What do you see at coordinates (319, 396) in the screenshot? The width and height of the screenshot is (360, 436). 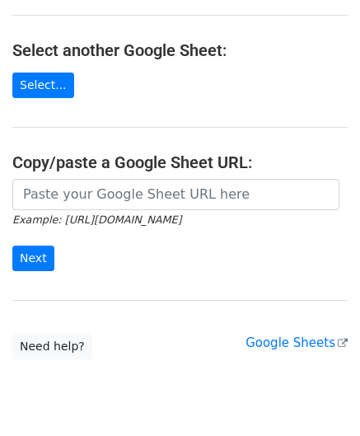 I see `div: Chat Widget` at bounding box center [319, 396].